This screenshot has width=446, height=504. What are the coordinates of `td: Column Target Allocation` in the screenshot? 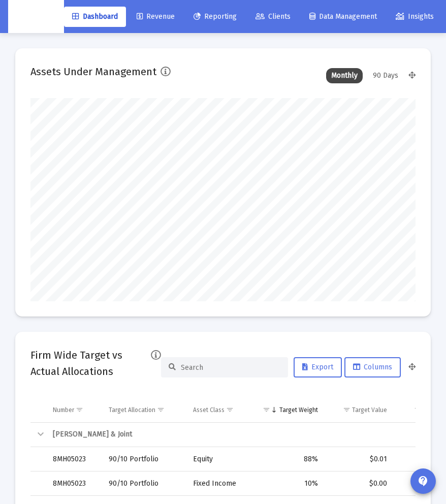 It's located at (144, 410).